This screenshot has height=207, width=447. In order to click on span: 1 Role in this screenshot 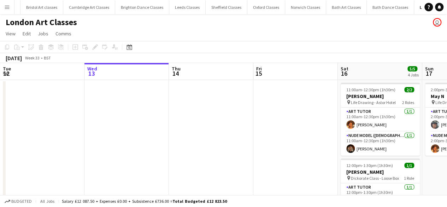, I will do `click(409, 178)`.